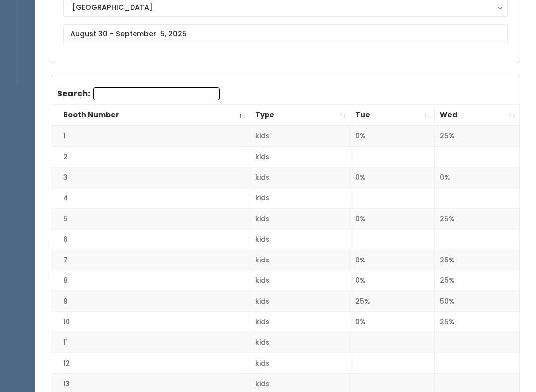 The height and width of the screenshot is (392, 536). Describe the element at coordinates (150, 199) in the screenshot. I see `td: 4` at that location.